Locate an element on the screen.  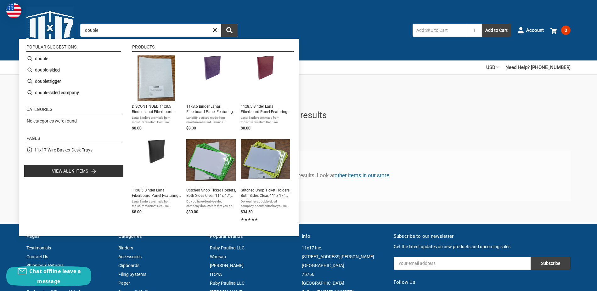
a: Filing Systems is located at coordinates (132, 274).